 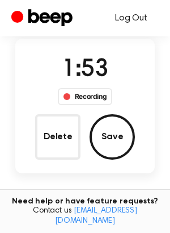 I want to click on button: Save Audio Record, so click(x=112, y=137).